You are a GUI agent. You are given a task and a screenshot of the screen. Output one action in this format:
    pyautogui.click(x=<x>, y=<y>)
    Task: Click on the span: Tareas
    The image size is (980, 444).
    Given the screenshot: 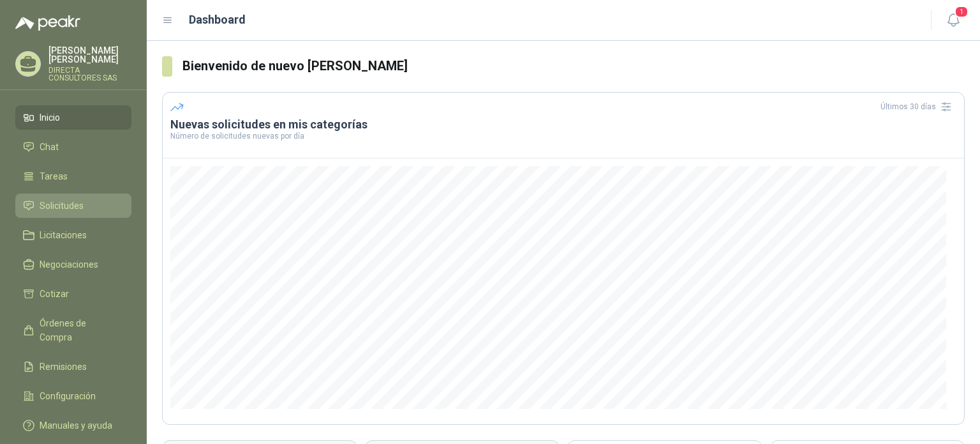 What is the action you would take?
    pyautogui.click(x=54, y=176)
    